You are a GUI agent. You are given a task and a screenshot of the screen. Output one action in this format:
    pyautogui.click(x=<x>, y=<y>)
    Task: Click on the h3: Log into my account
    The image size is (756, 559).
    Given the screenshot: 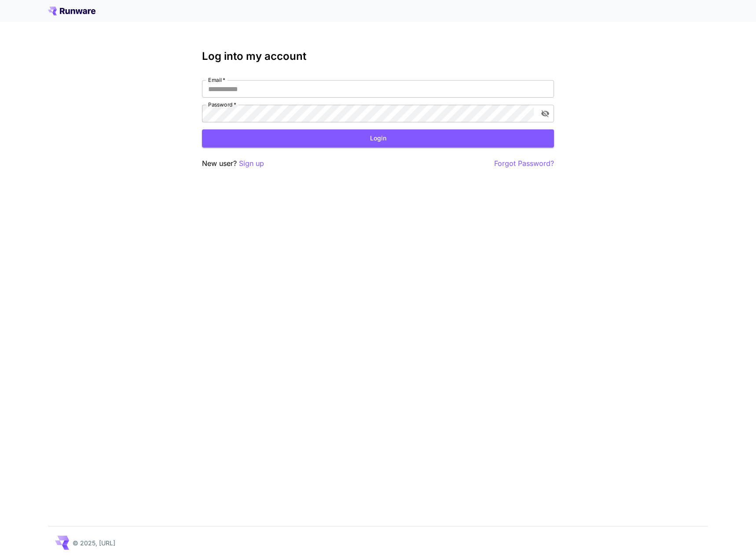 What is the action you would take?
    pyautogui.click(x=378, y=57)
    